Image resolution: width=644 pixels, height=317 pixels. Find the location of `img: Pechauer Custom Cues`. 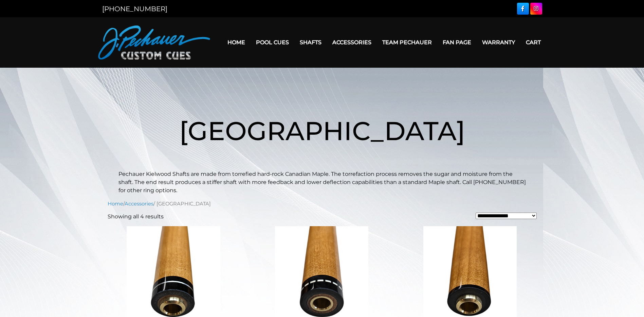

img: Pechauer Custom Cues is located at coordinates (154, 42).